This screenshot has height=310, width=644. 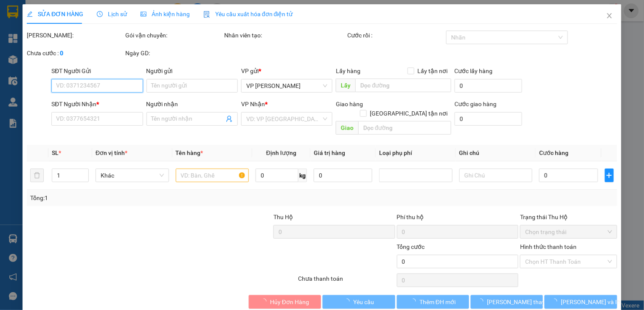 What do you see at coordinates (253, 104) in the screenshot?
I see `span: VP Nhận` at bounding box center [253, 104].